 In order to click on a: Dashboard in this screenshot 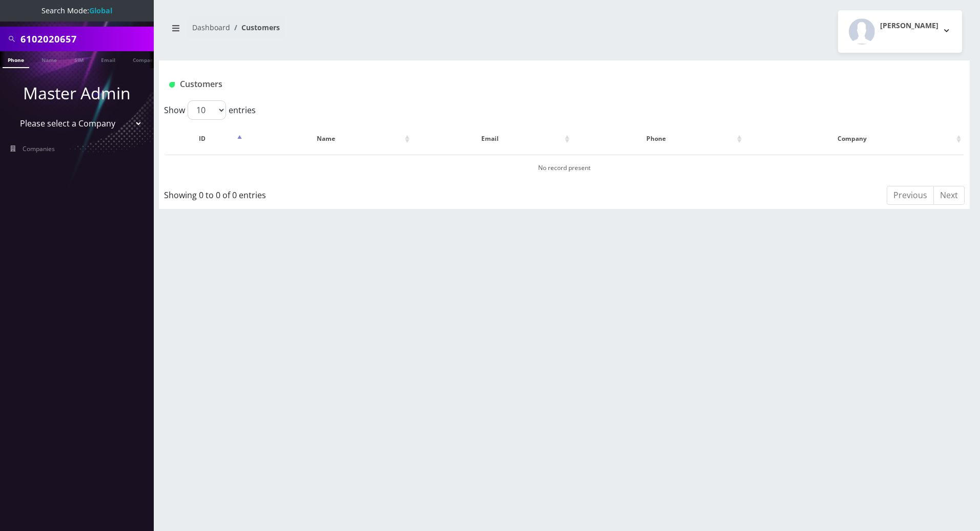, I will do `click(211, 27)`.